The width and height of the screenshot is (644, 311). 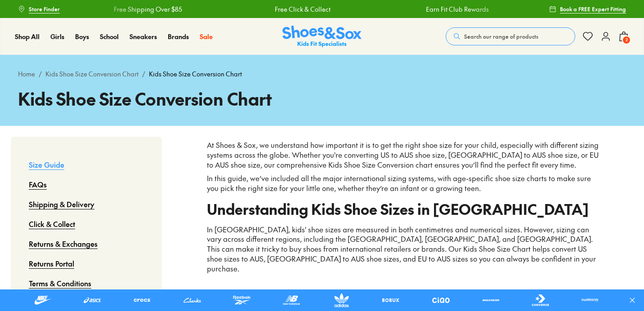 I want to click on a: Shop All, so click(x=27, y=36).